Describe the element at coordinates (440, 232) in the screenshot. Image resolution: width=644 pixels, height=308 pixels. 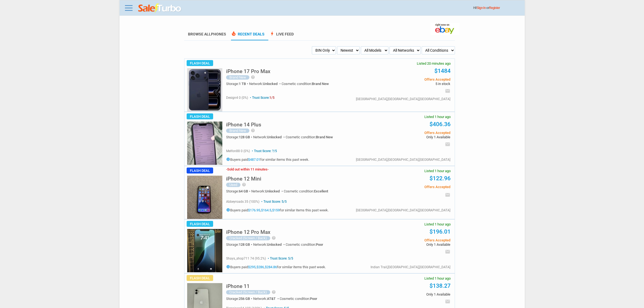
I see `a: $196.01` at that location.